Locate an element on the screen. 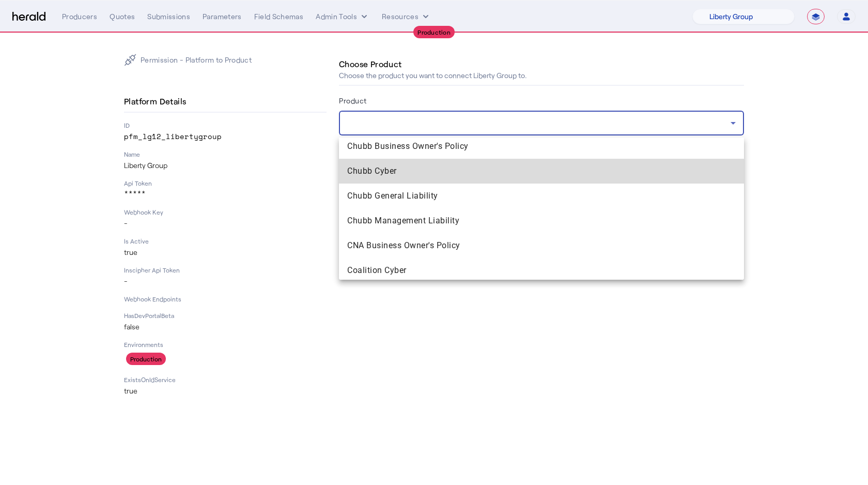 The width and height of the screenshot is (868, 485). span: Chubb Management Liability is located at coordinates (542, 221).